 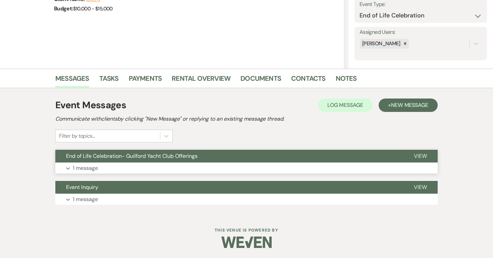 What do you see at coordinates (93, 9) in the screenshot?
I see `span: $10,000 - $15,000` at bounding box center [93, 9].